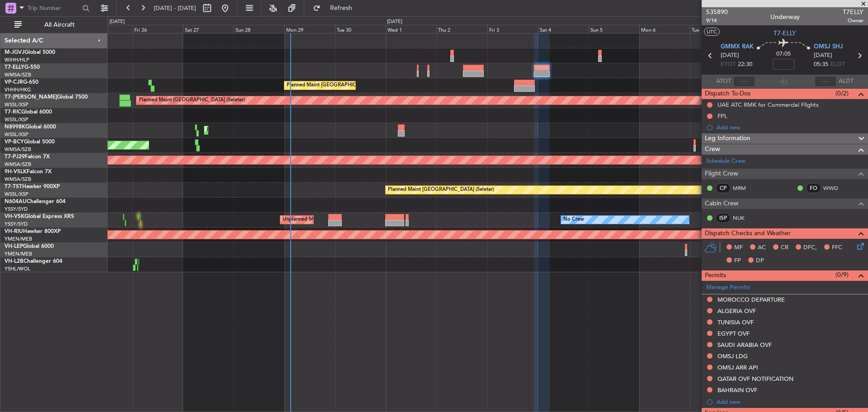  What do you see at coordinates (16, 202) in the screenshot?
I see `span: N604AU` at bounding box center [16, 202].